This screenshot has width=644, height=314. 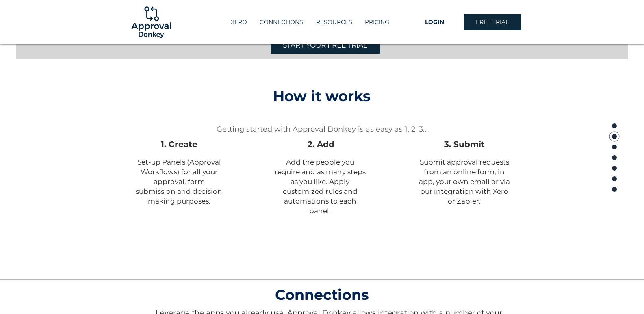 What do you see at coordinates (334, 22) in the screenshot?
I see `p: RESOURCES` at bounding box center [334, 22].